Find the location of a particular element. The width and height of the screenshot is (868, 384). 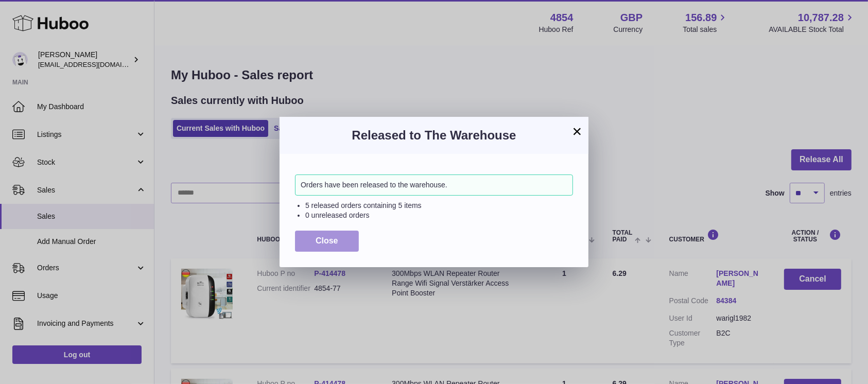

li: 0 unreleased orders is located at coordinates (439, 215).